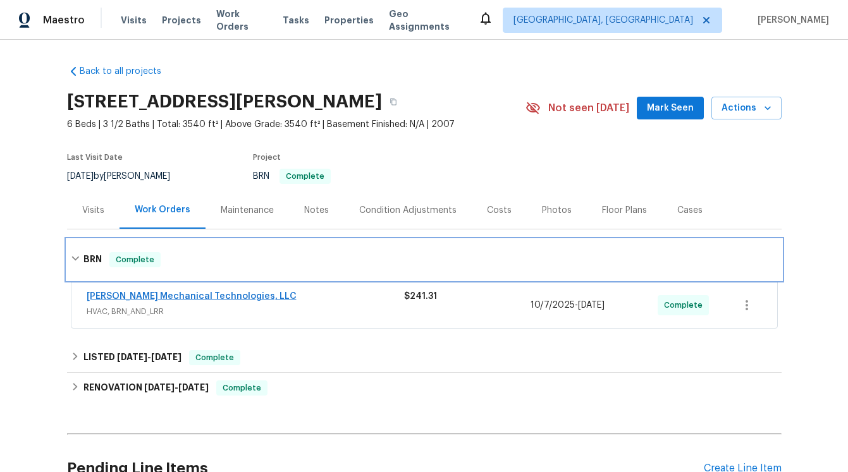 The image size is (848, 472). I want to click on span: Projects, so click(181, 20).